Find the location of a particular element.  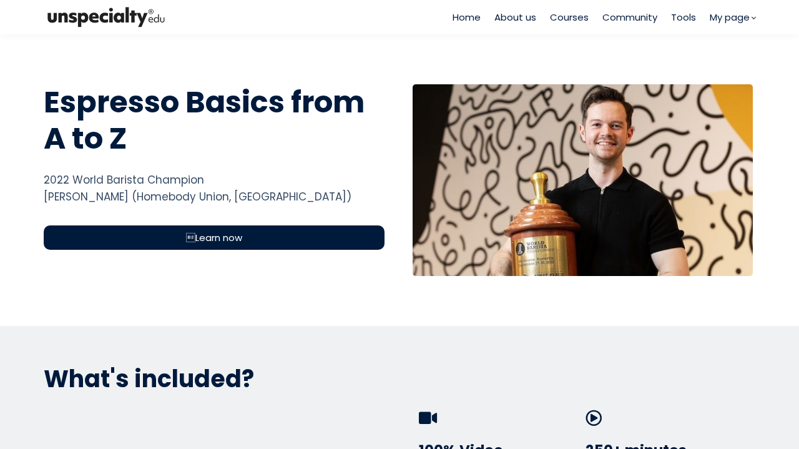

a: Courses is located at coordinates (569, 17).